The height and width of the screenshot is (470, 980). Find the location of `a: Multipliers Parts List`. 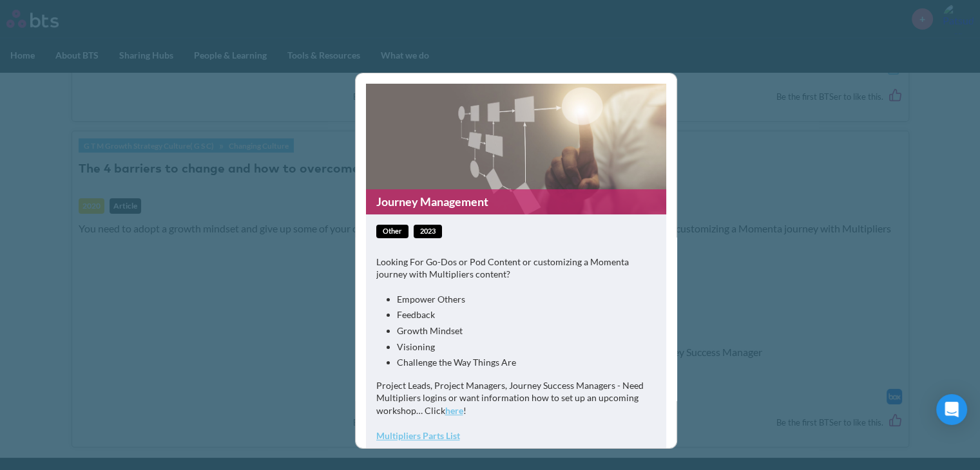

a: Multipliers Parts List is located at coordinates (418, 435).